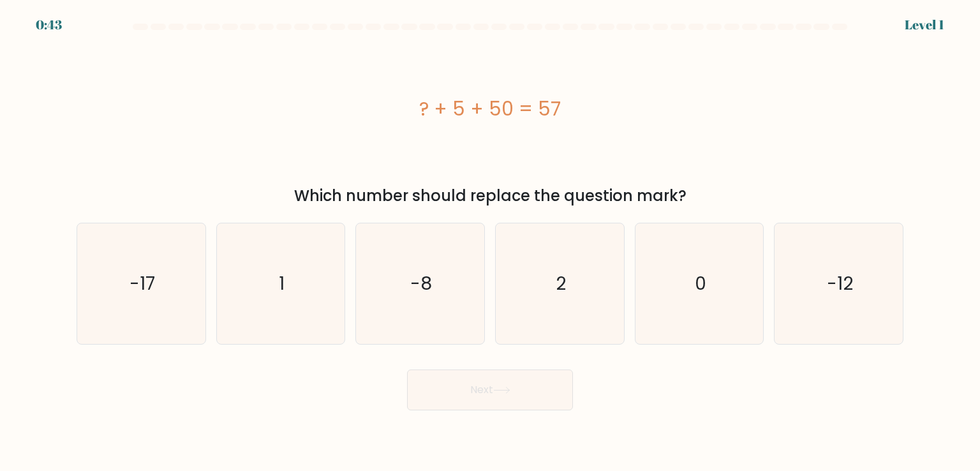 The height and width of the screenshot is (471, 980). Describe the element at coordinates (490, 108) in the screenshot. I see `div: ? + 5 + 50 = 57` at that location.